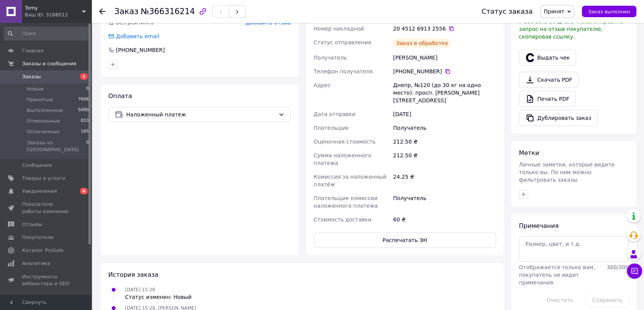 The height and width of the screenshot is (310, 644). What do you see at coordinates (85, 121) in the screenshot?
I see `span: 833` at bounding box center [85, 121].